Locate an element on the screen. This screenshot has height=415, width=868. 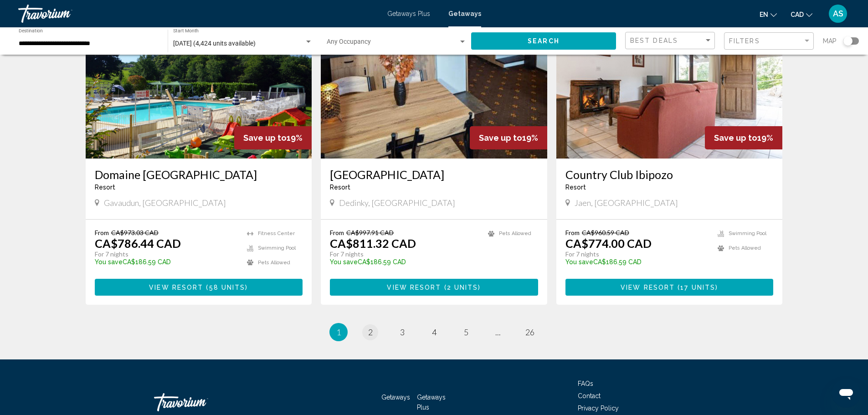
button: Change language is located at coordinates (768, 14).